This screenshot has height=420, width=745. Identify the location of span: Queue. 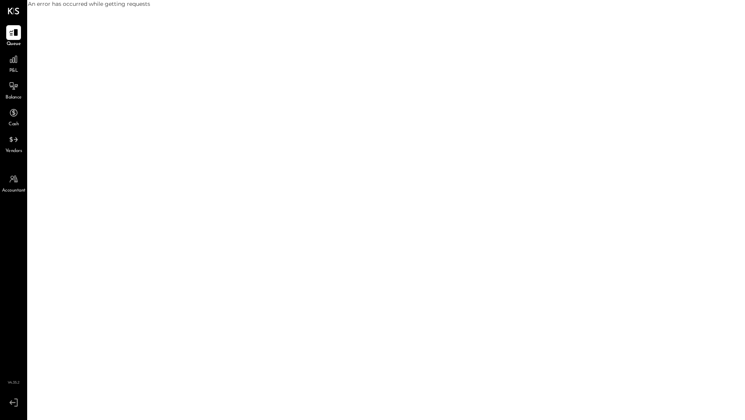
(14, 44).